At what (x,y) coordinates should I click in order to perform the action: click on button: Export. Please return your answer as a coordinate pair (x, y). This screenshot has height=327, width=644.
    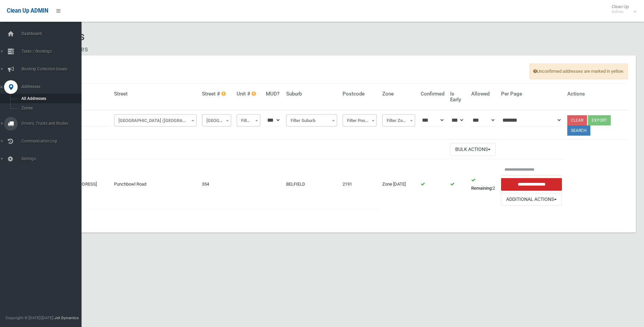
    Looking at the image, I should click on (599, 120).